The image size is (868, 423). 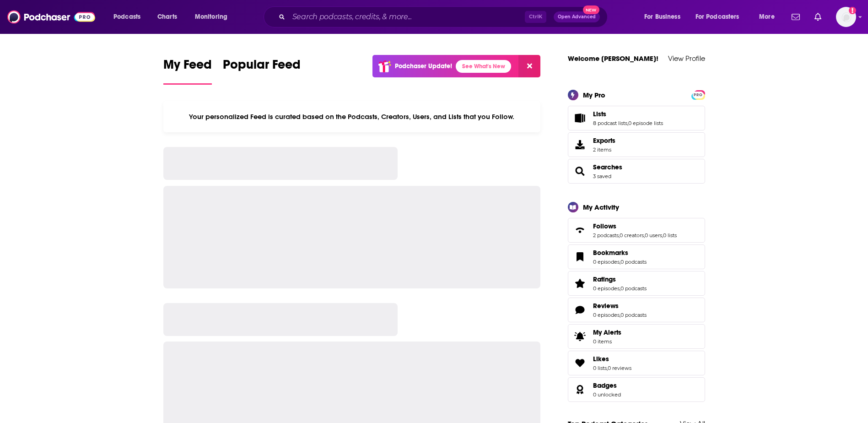 What do you see at coordinates (127, 17) in the screenshot?
I see `span: Podcasts` at bounding box center [127, 17].